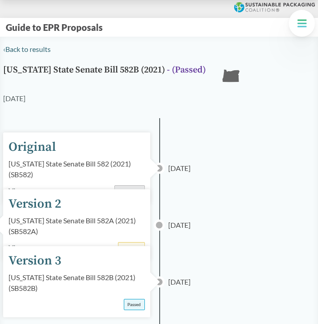 This screenshot has width=318, height=324. I want to click on div: Introduced, so click(129, 191).